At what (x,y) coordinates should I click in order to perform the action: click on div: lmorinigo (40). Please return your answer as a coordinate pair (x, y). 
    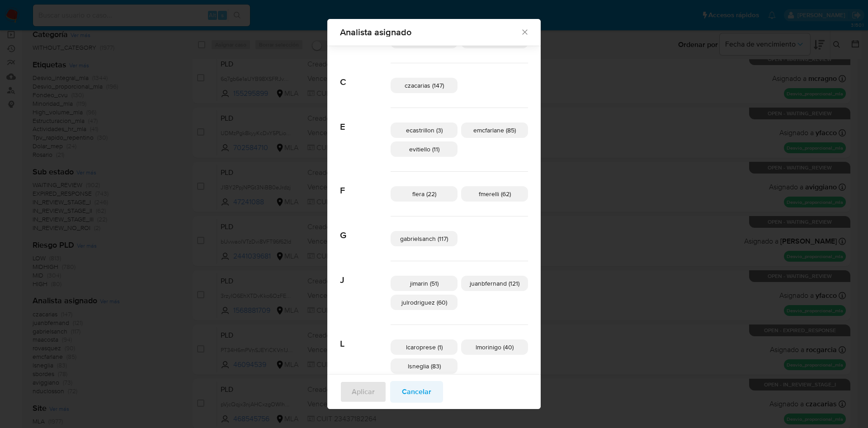
    Looking at the image, I should click on (495, 347).